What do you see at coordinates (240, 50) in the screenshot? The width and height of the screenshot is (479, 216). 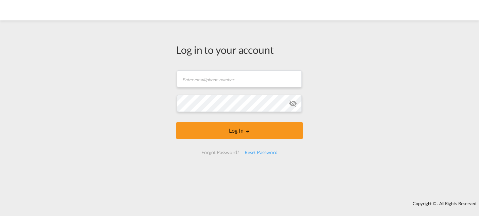 I see `div: Log in to your account` at bounding box center [240, 50].